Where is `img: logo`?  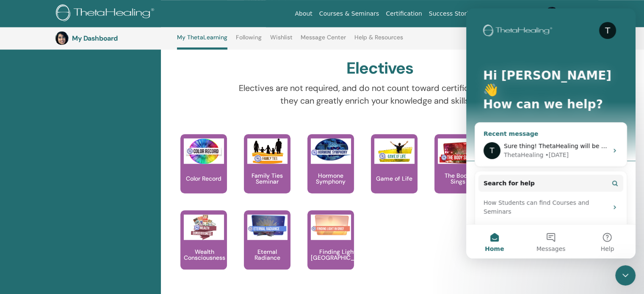
img: logo is located at coordinates (53, 23).